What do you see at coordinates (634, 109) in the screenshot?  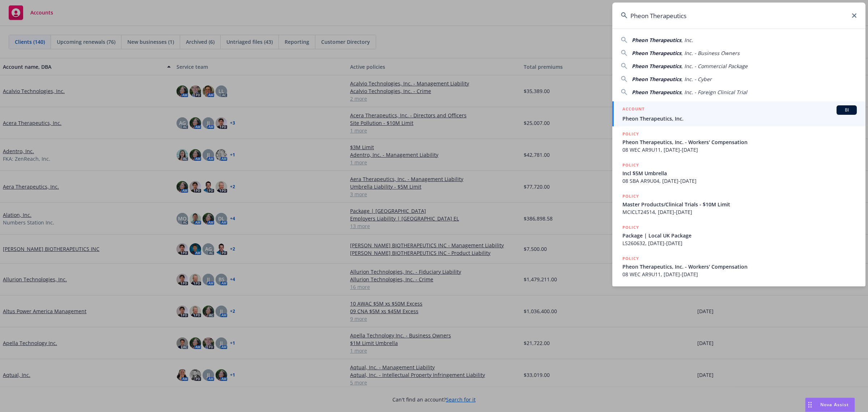 I see `h5: ACCOUNT` at bounding box center [634, 109].